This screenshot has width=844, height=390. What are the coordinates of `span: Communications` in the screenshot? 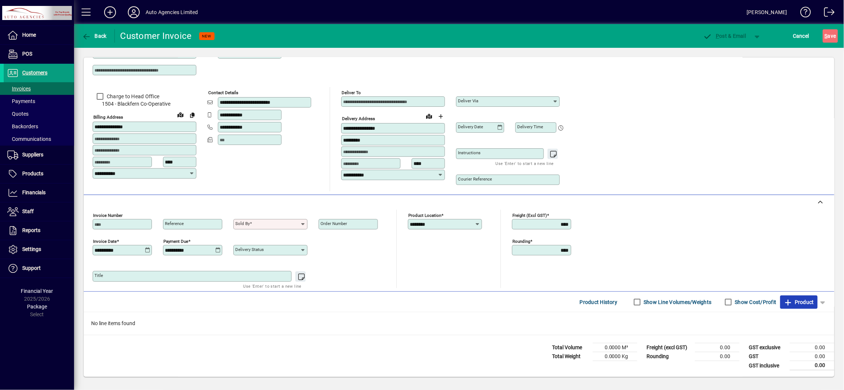 It's located at (29, 139).